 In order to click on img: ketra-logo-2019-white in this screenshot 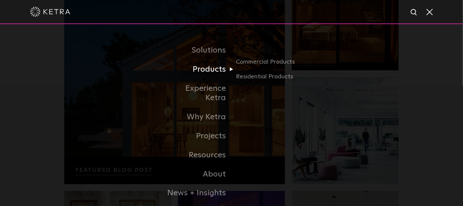, I will do `click(50, 12)`.